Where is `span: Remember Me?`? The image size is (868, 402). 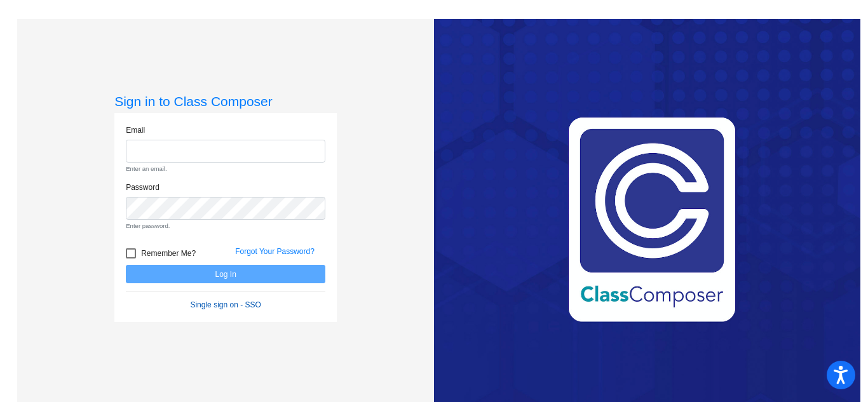
span: Remember Me? is located at coordinates (169, 253).